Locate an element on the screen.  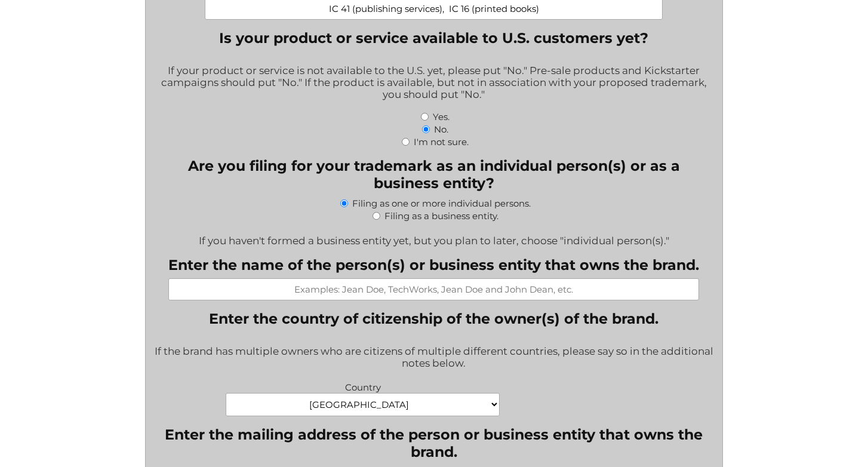
legend: Enter the country of citizenship of the owner(s) of the brand. is located at coordinates (434, 319).